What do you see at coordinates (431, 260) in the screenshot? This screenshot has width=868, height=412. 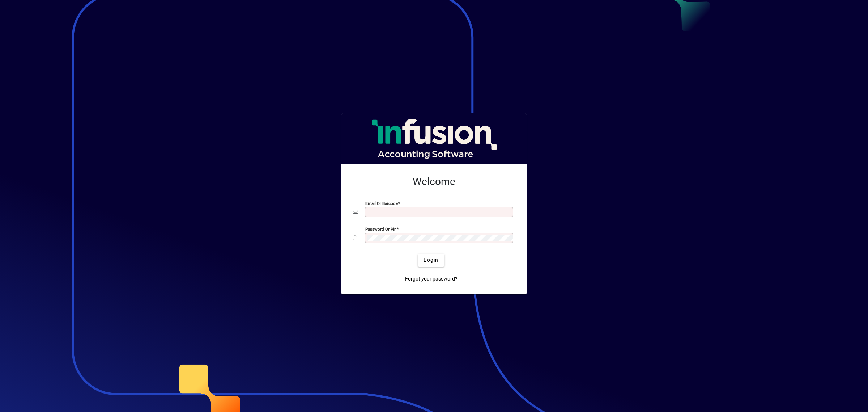 I see `span: Login` at bounding box center [431, 260].